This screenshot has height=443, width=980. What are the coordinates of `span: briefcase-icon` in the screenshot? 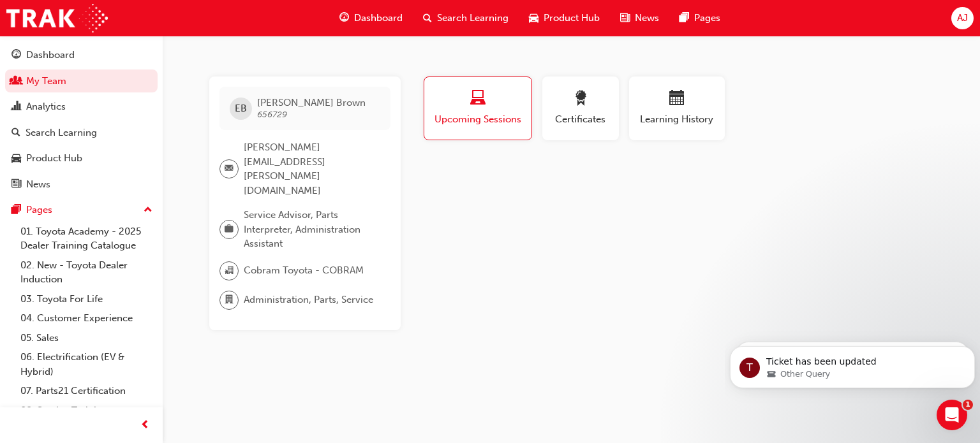 It's located at (229, 230).